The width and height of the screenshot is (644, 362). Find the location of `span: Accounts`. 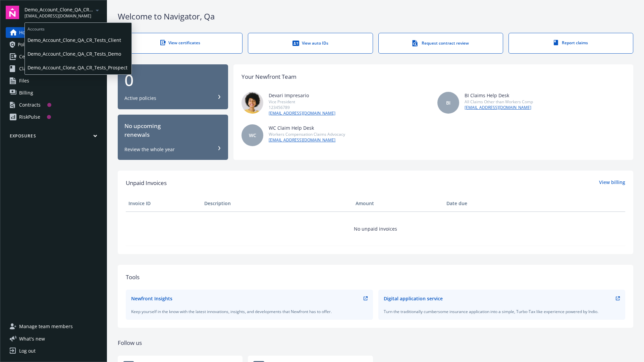

span: Accounts is located at coordinates (78, 28).